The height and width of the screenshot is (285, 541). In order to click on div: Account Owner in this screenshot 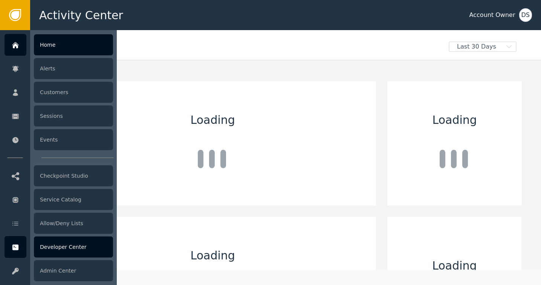, I will do `click(493, 15)`.